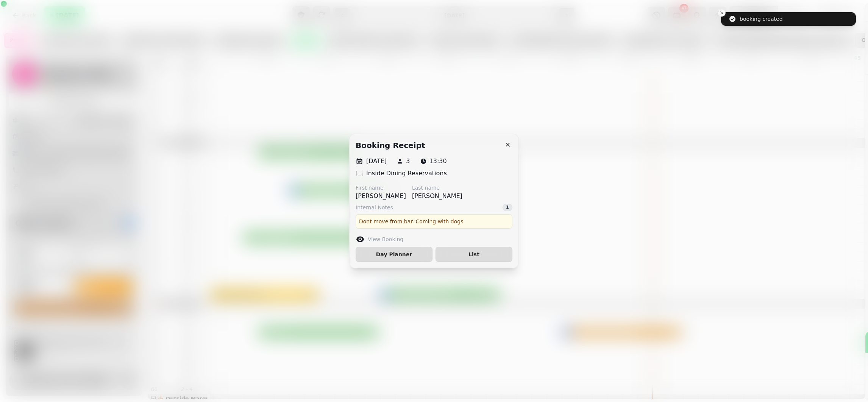 Image resolution: width=868 pixels, height=402 pixels. I want to click on label: Last name, so click(436, 188).